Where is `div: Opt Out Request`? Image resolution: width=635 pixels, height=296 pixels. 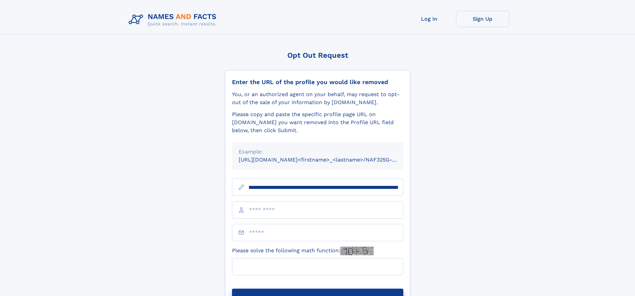 div: Opt Out Request is located at coordinates (318, 55).